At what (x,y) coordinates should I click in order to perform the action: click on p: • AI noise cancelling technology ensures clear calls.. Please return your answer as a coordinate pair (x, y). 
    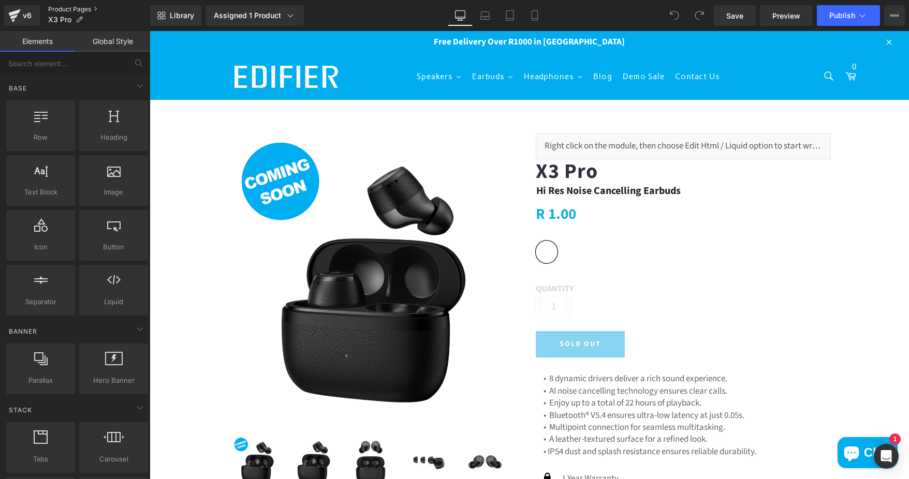
    Looking at the image, I should click on (534, 360).